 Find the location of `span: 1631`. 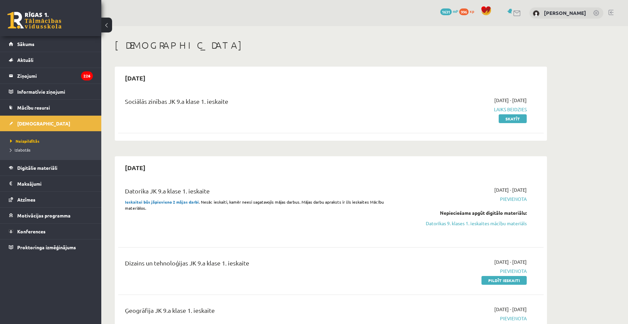

span: 1631 is located at coordinates (446, 12).